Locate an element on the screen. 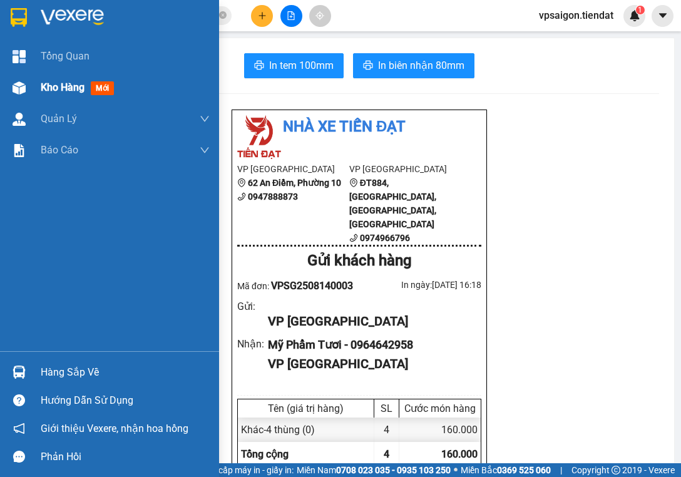 This screenshot has width=681, height=477. b: 0947888873 is located at coordinates (273, 196).